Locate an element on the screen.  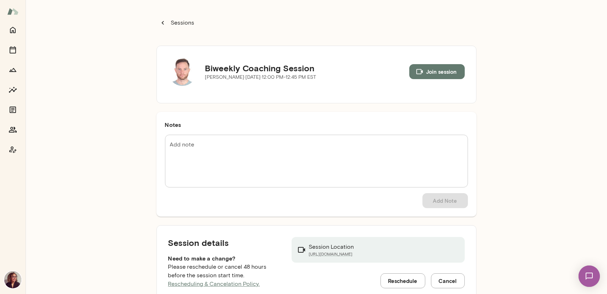
button: Growth Plan is located at coordinates (13, 70).